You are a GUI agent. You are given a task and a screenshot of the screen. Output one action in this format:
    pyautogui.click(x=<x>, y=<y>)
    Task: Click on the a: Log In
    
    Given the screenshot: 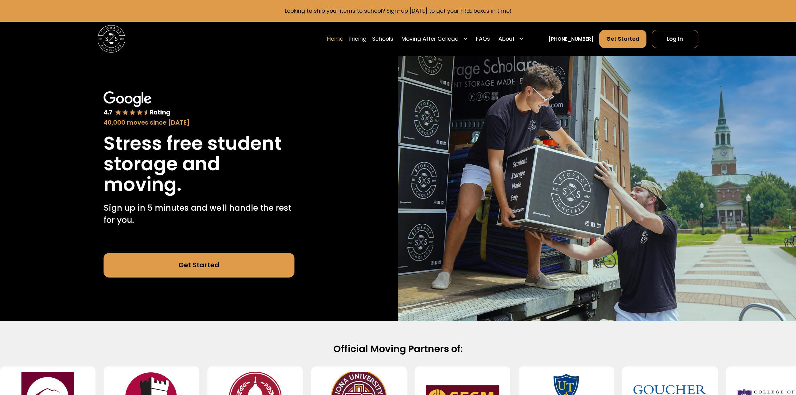 What is the action you would take?
    pyautogui.click(x=675, y=39)
    